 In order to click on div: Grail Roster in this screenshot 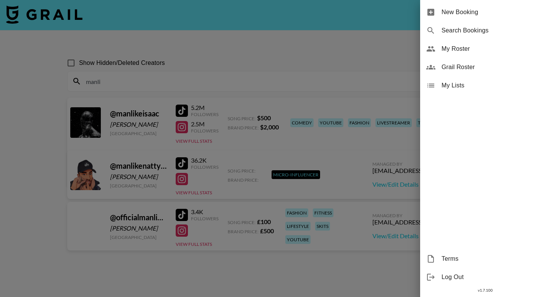, I will do `click(485, 67)`.